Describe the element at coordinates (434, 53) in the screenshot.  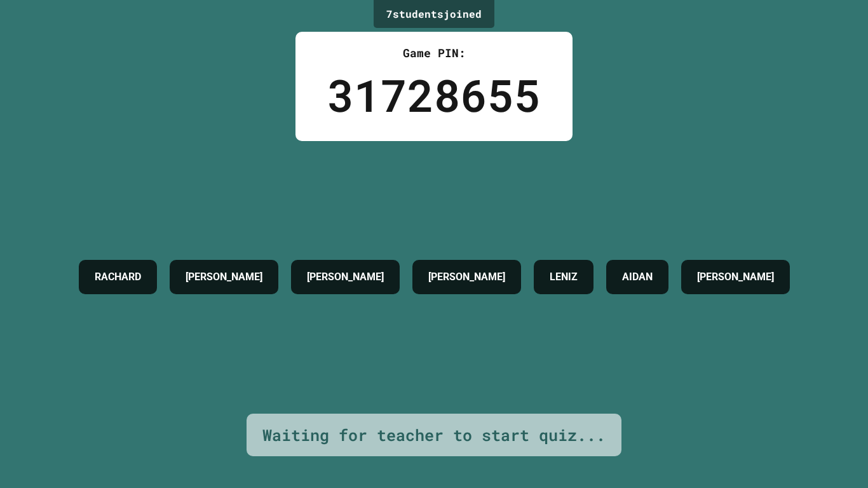
I see `div: Game PIN:` at that location.